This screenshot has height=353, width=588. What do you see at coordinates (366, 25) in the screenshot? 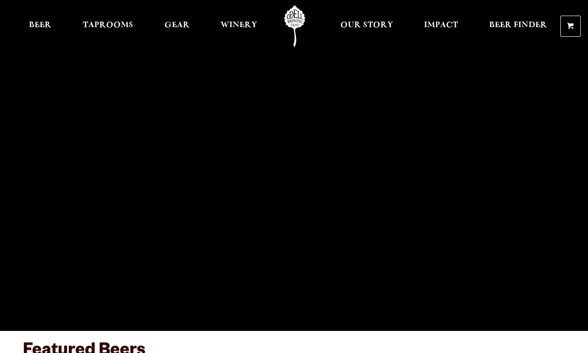
I see `span: Our Story` at bounding box center [366, 25].